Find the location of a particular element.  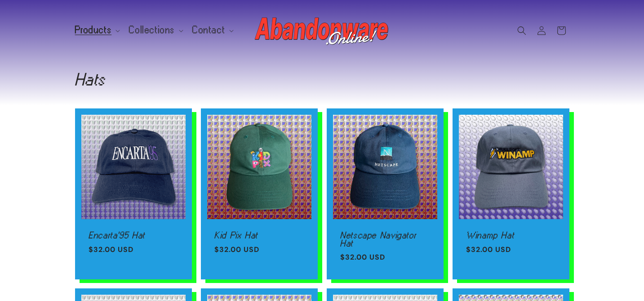

summary: Collections is located at coordinates (155, 30).